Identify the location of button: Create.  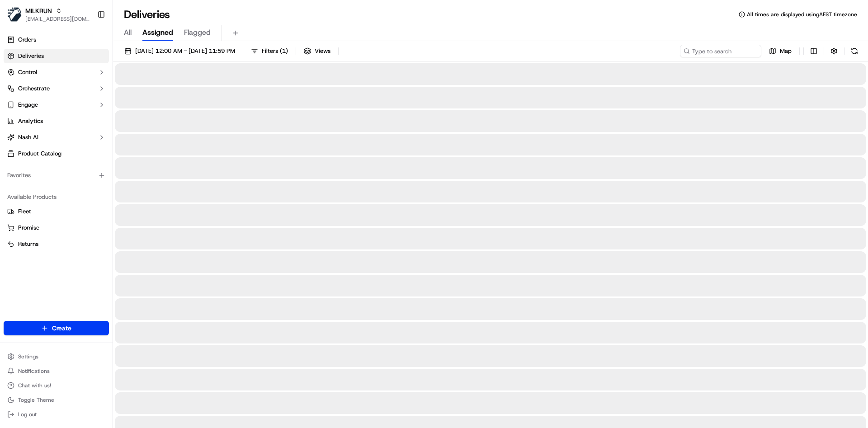
(56, 328).